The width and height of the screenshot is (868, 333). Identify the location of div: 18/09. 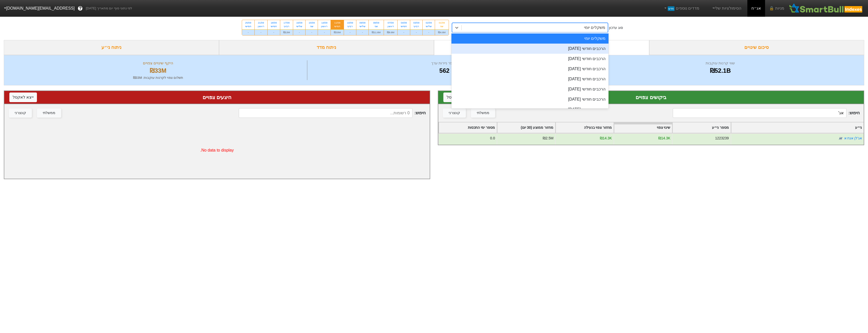
(274, 23).